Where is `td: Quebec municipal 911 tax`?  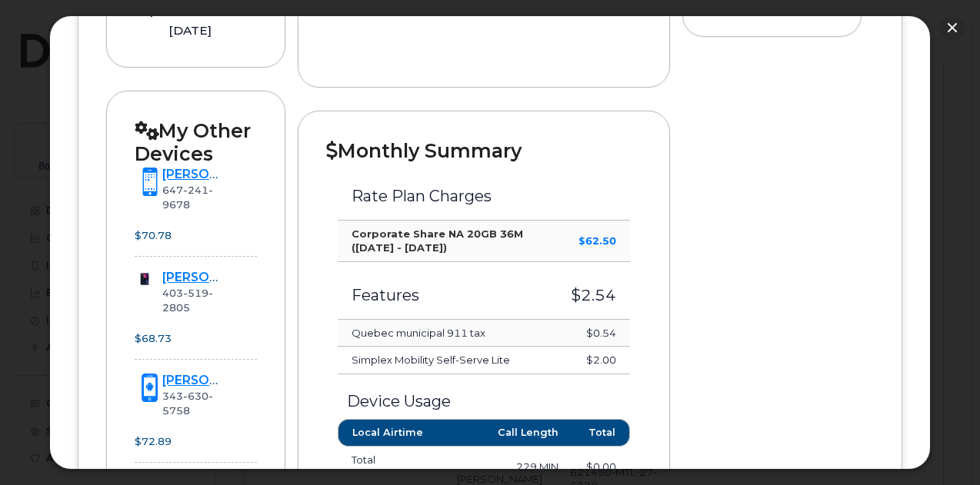
td: Quebec municipal 911 tax is located at coordinates (447, 334).